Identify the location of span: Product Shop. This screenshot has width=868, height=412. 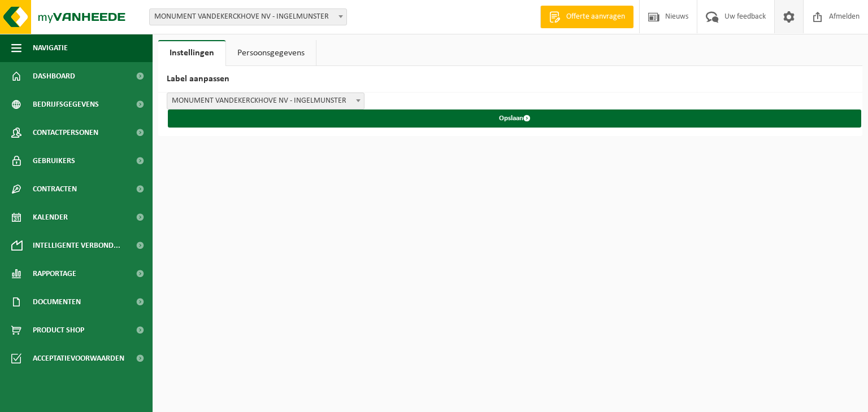
(58, 330).